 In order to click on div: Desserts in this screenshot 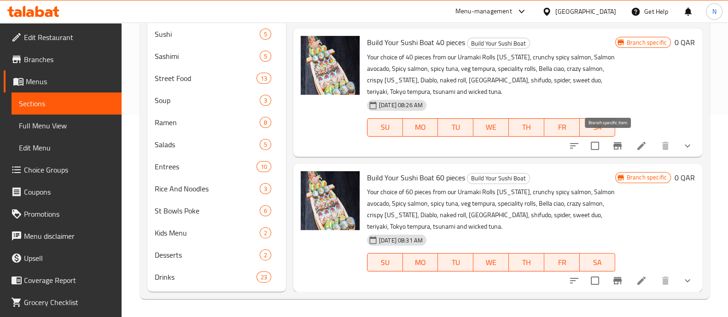, I will do `click(207, 255)`.